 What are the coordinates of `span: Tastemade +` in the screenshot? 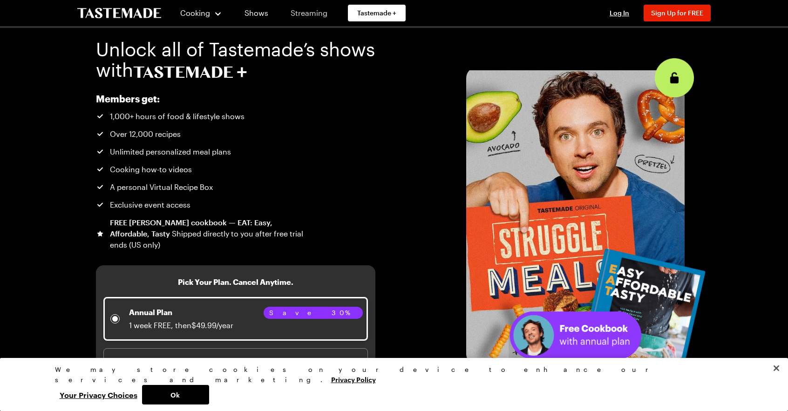 It's located at (377, 13).